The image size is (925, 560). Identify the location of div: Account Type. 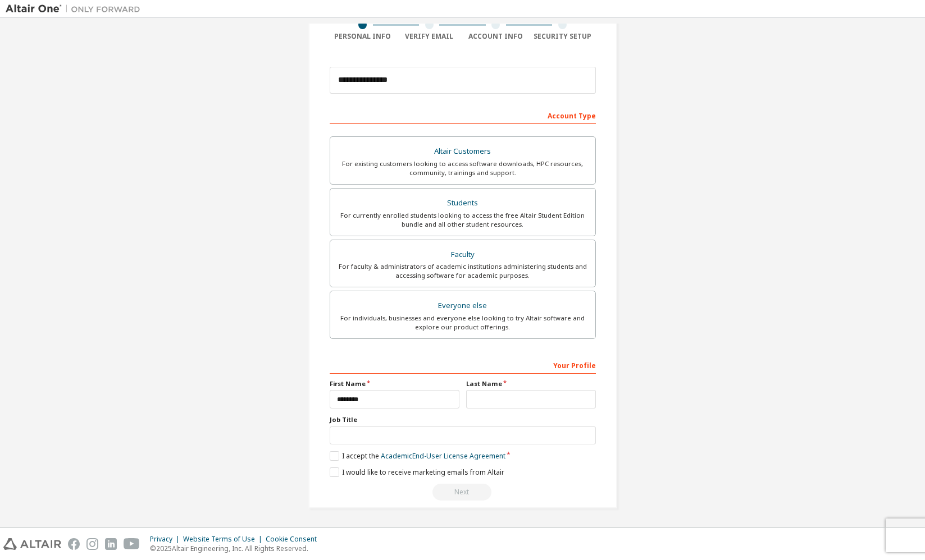
(462, 115).